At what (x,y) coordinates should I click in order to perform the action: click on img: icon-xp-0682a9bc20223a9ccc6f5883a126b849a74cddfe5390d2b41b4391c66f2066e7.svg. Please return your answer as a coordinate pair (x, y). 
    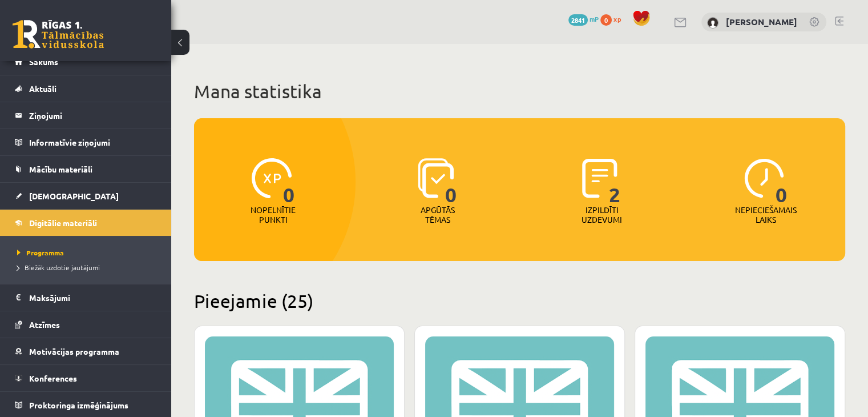
    Looking at the image, I should click on (272, 178).